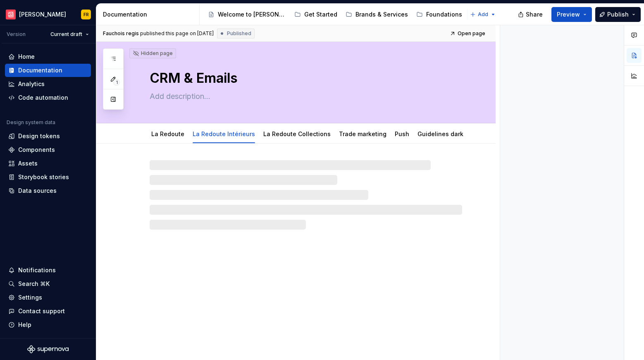  What do you see at coordinates (376, 15) in the screenshot?
I see `a: Brands & Services` at bounding box center [376, 15].